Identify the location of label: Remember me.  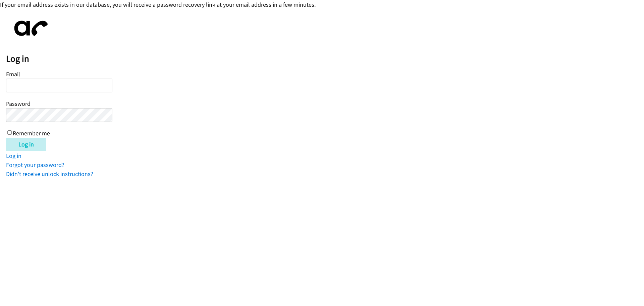
(31, 133).